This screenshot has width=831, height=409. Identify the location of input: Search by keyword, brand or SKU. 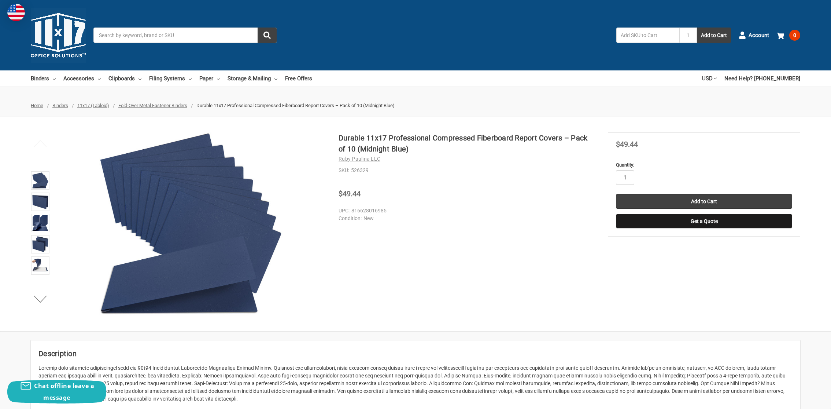
(185, 35).